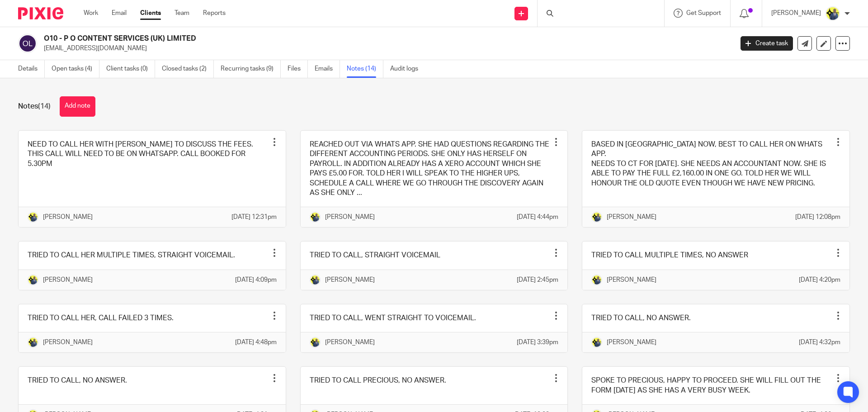 This screenshot has width=868, height=412. Describe the element at coordinates (317, 38) in the screenshot. I see `h2: O10 - P O CONTENT SERVICES (UK) LIMITED` at that location.